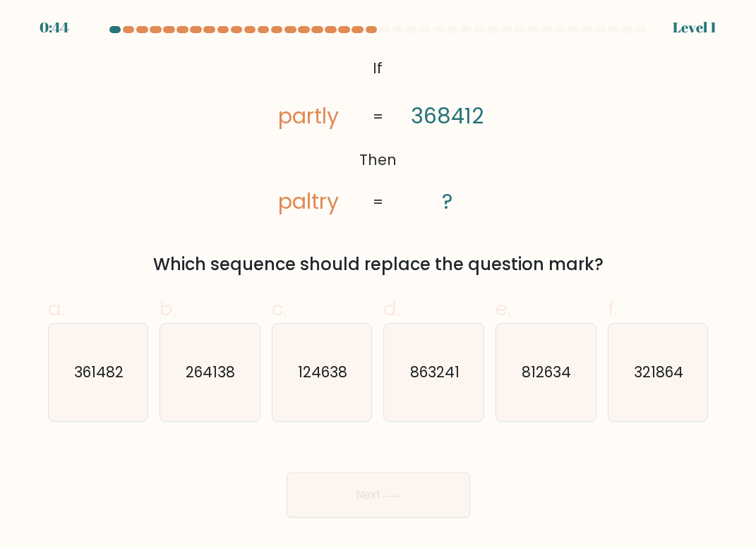  What do you see at coordinates (435, 372) in the screenshot?
I see `text: 863241` at bounding box center [435, 372].